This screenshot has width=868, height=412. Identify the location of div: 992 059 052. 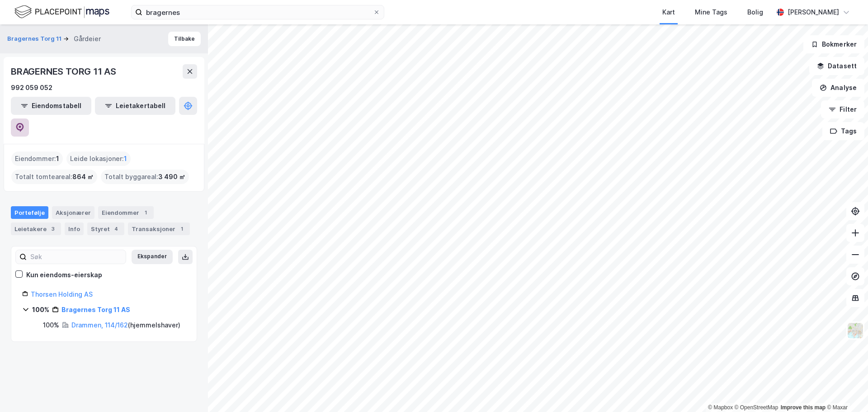
(31, 87).